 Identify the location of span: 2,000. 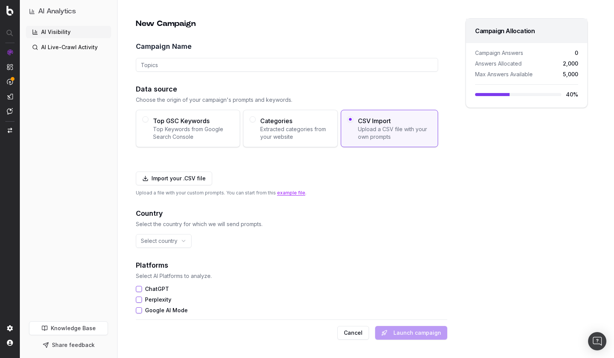
(570, 64).